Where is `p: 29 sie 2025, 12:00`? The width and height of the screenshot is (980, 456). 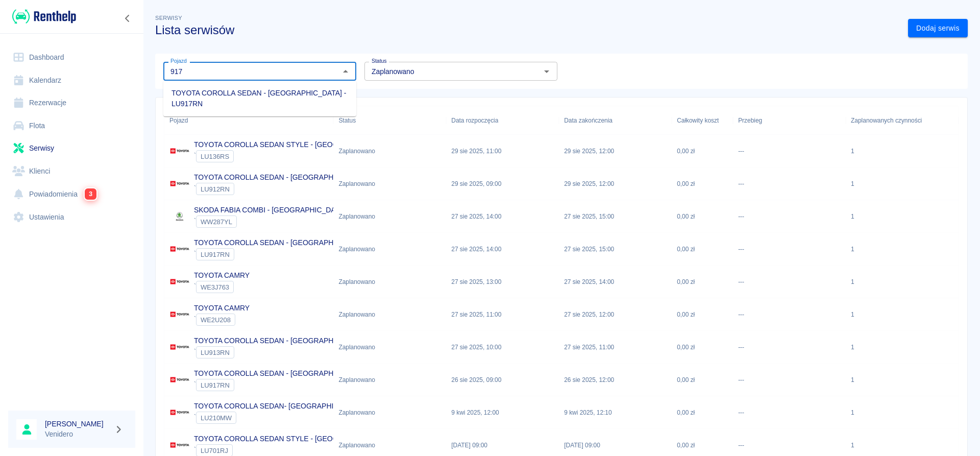
p: 29 sie 2025, 12:00 is located at coordinates (589, 151).